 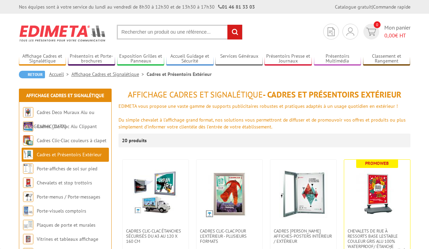 I want to click on strong: 01 46 81 33 03, so click(x=236, y=7).